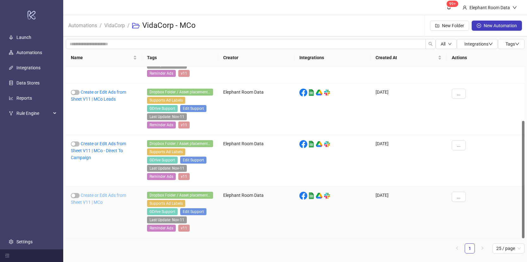  I want to click on a: 1, so click(470, 248).